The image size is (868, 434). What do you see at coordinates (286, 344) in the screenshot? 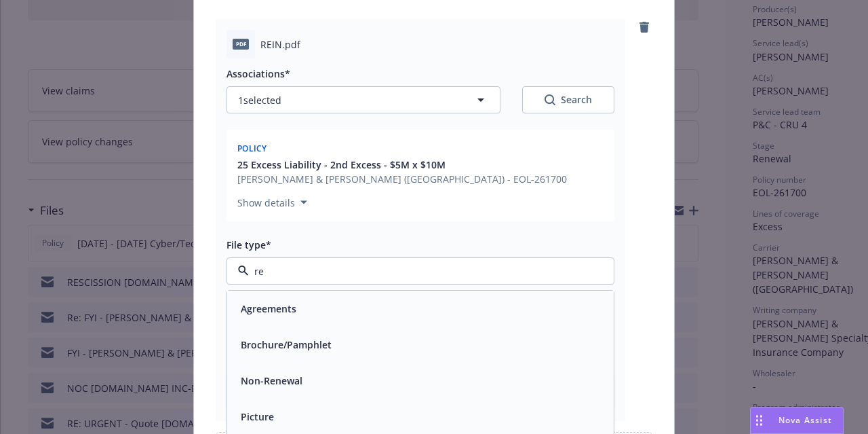
I see `button: Brochure/Pamphlet` at bounding box center [286, 344].